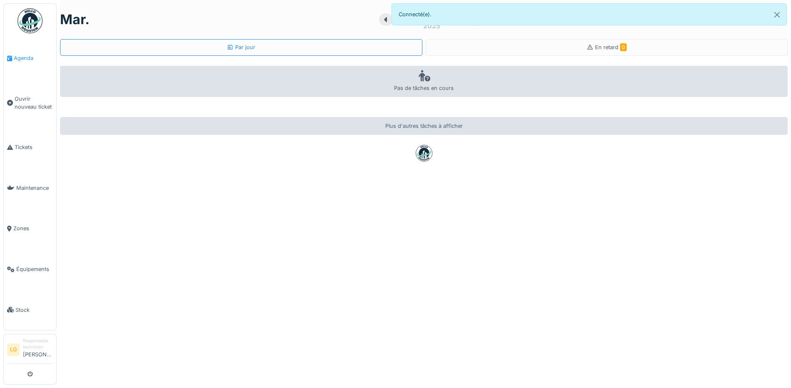  I want to click on h1: mar., so click(75, 20).